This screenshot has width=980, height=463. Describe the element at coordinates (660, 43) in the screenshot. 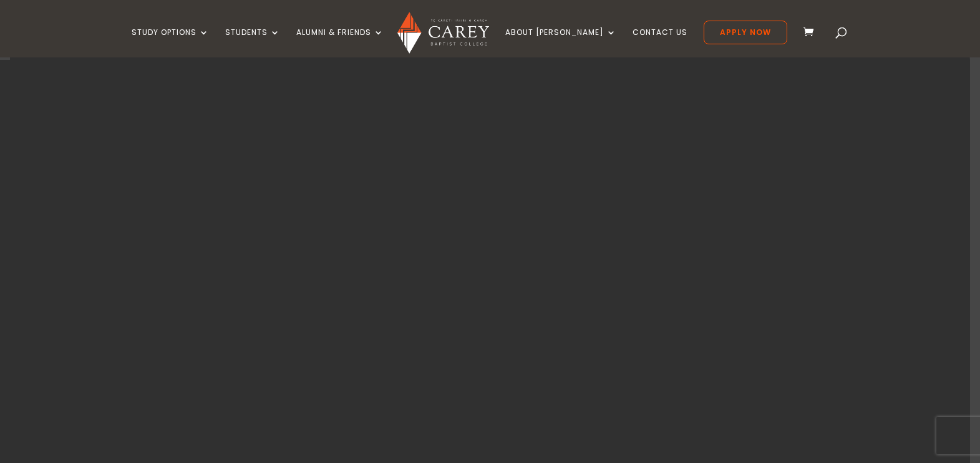

I see `a: Contact Us` at that location.